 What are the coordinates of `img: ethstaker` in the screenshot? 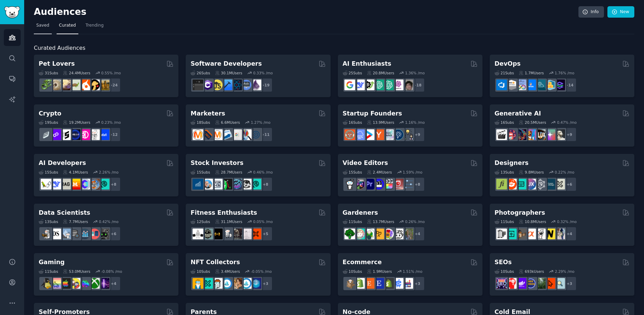 It's located at (65, 134).